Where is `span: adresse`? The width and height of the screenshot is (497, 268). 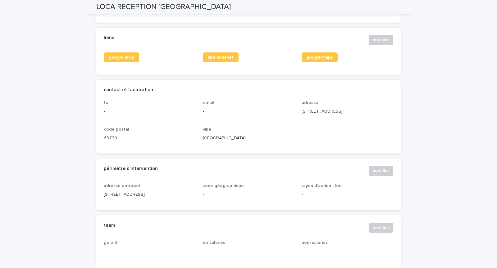 span: adresse is located at coordinates (310, 103).